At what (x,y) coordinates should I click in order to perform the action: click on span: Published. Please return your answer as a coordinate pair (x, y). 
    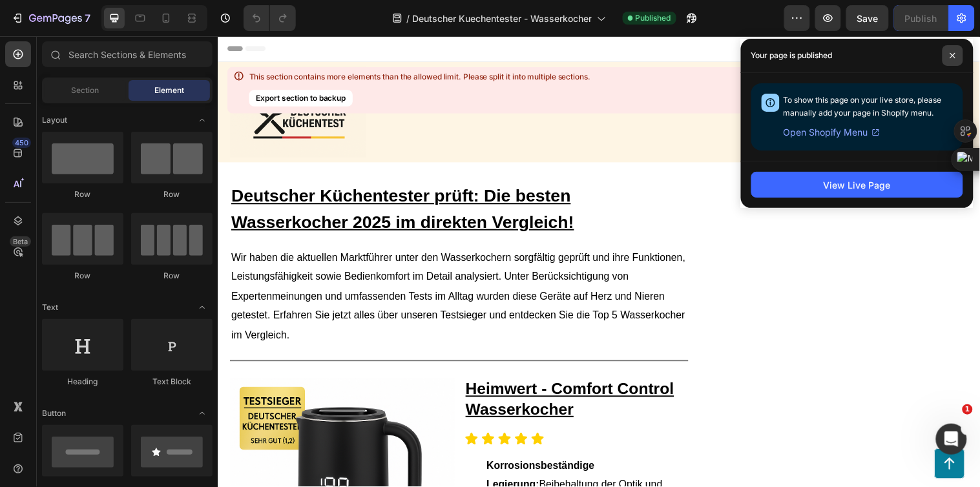
    Looking at the image, I should click on (653, 18).